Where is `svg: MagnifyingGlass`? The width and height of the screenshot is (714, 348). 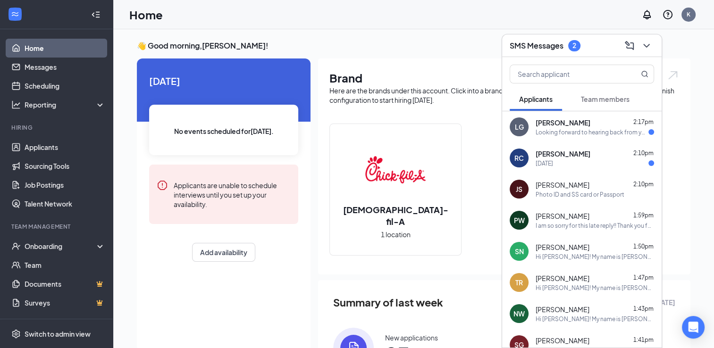 svg: MagnifyingGlass is located at coordinates (644, 74).